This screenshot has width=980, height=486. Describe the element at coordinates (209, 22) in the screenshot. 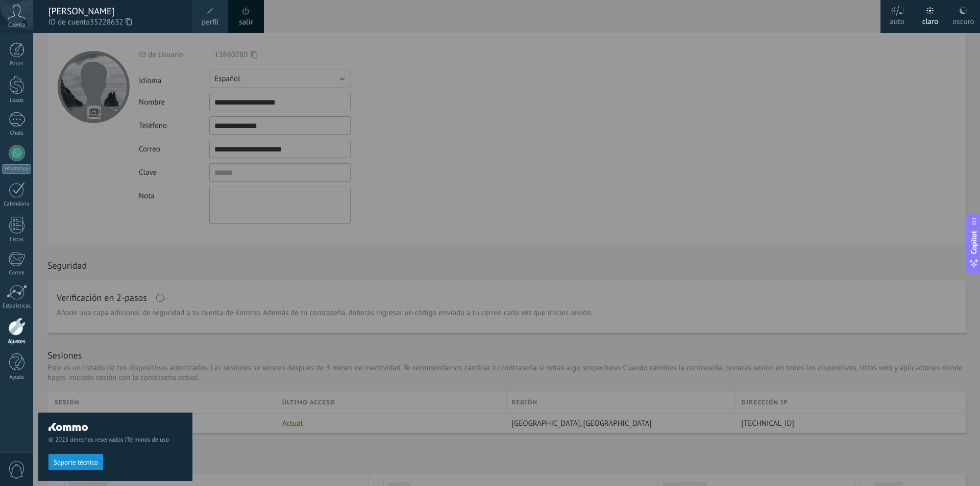

I see `span: perfil` at that location.